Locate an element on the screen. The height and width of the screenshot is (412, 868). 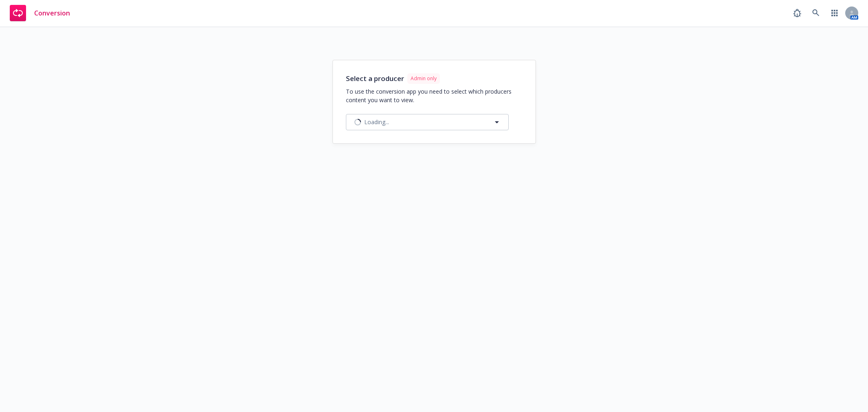
h1: Select a producer is located at coordinates (375, 78).